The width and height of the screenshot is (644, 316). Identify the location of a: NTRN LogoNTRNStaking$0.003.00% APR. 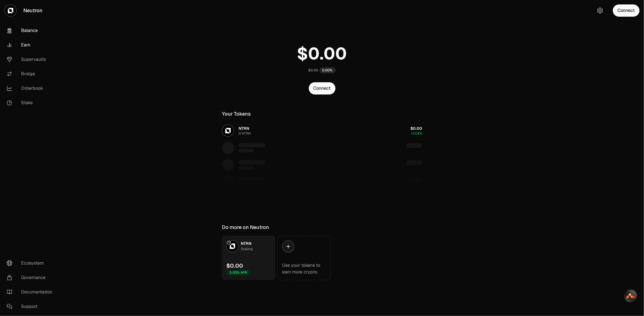
(249, 258).